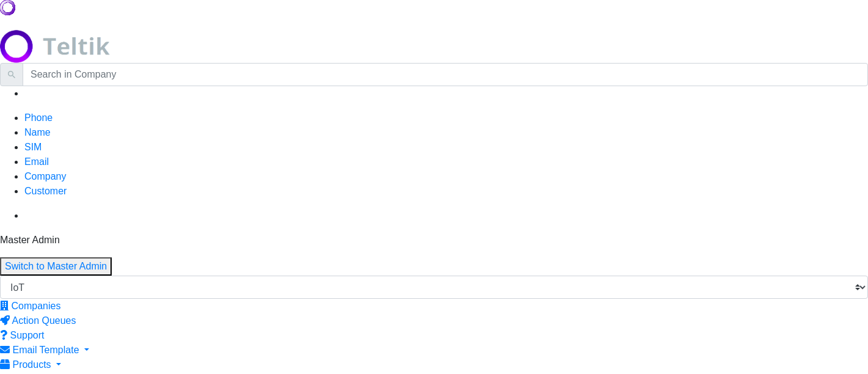  Describe the element at coordinates (38, 117) in the screenshot. I see `a: Phone` at that location.